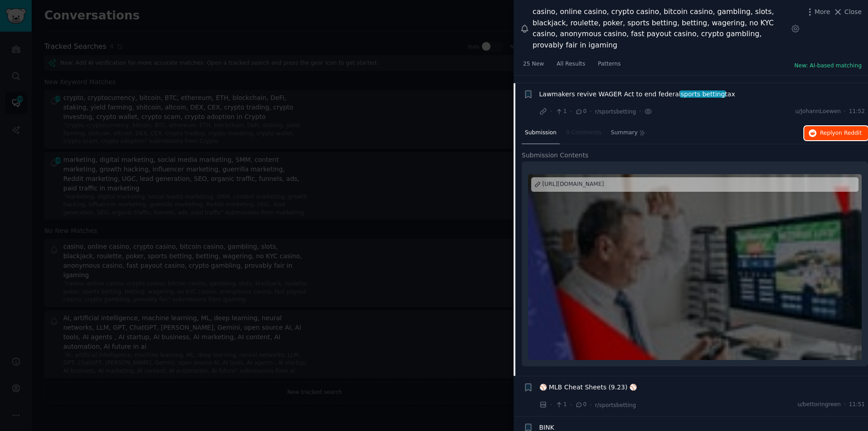 This screenshot has width=868, height=431. What do you see at coordinates (637, 94) in the screenshot?
I see `a: Lawmakers revive WAGER Act to end federalsports bettingtax` at bounding box center [637, 94].